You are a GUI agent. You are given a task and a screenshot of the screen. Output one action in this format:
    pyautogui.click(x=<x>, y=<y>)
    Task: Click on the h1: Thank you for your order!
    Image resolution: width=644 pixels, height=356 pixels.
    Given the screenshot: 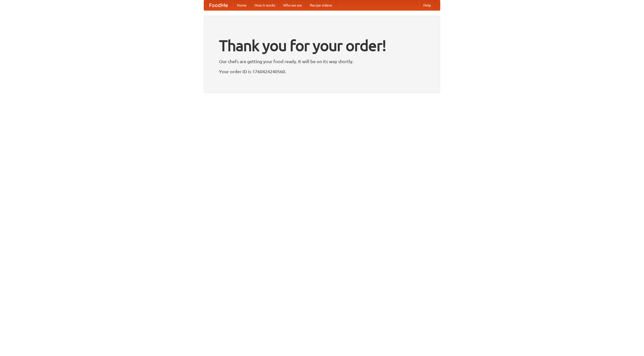 What is the action you would take?
    pyautogui.click(x=322, y=46)
    